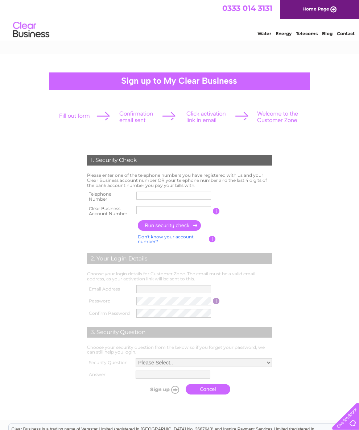  What do you see at coordinates (208, 389) in the screenshot?
I see `a: Cancel` at bounding box center [208, 389].